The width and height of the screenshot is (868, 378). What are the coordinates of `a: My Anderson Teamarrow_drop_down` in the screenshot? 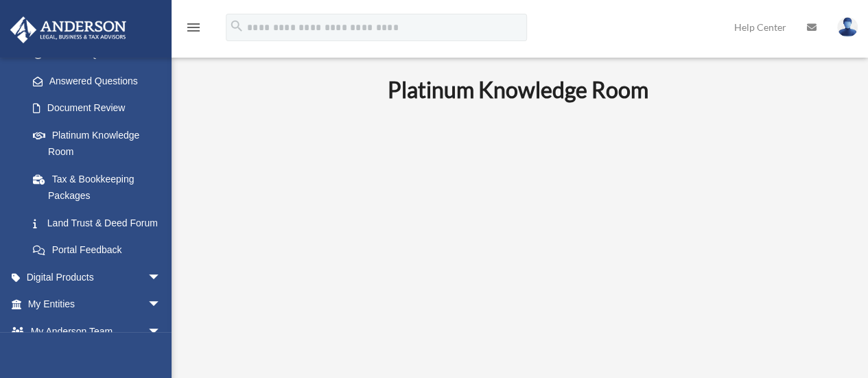 It's located at (95, 332).